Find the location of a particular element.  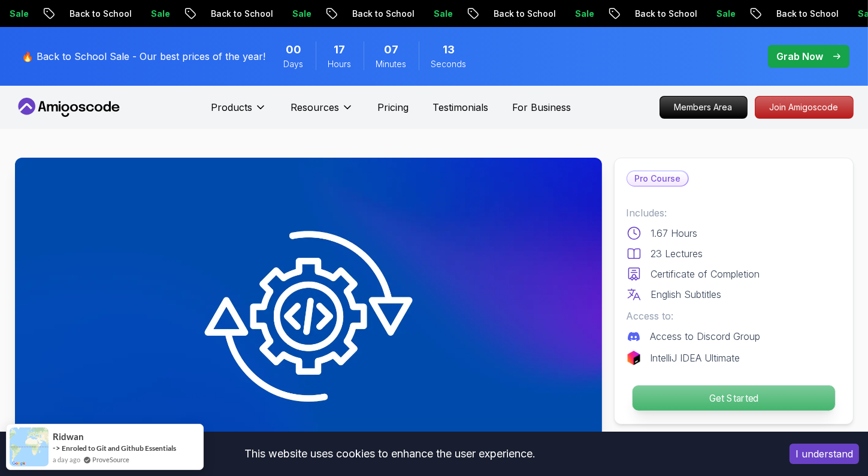

span: Days is located at coordinates (294, 64).